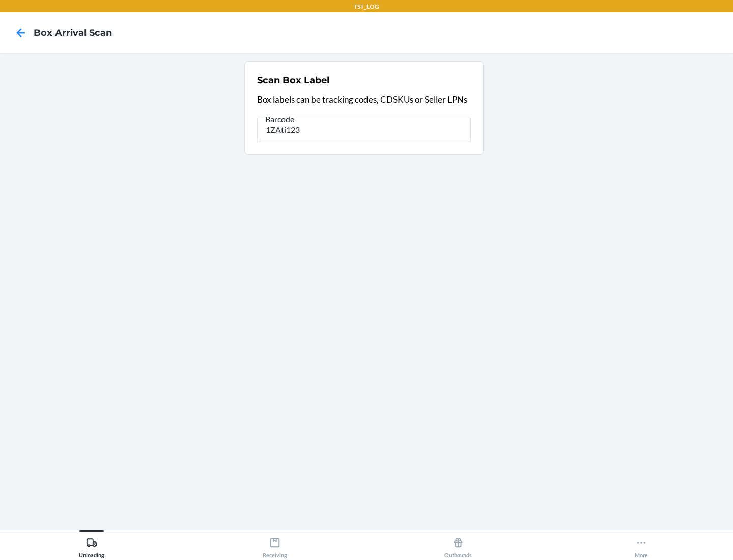 The height and width of the screenshot is (560, 733). Describe the element at coordinates (72, 33) in the screenshot. I see `h4: Box Arrival Scan` at that location.